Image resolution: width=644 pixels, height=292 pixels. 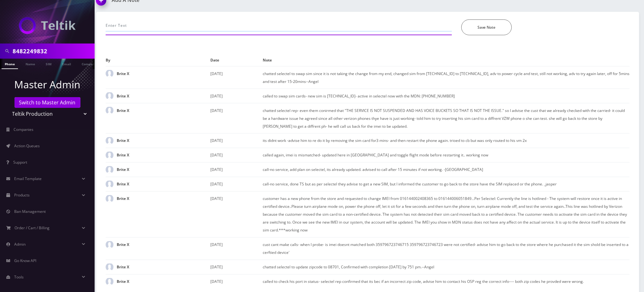 What do you see at coordinates (446, 170) in the screenshot?
I see `td: call-no service, add plan on selectel, its already updated. advised to call after 15 minutes if n...` at bounding box center [446, 170].